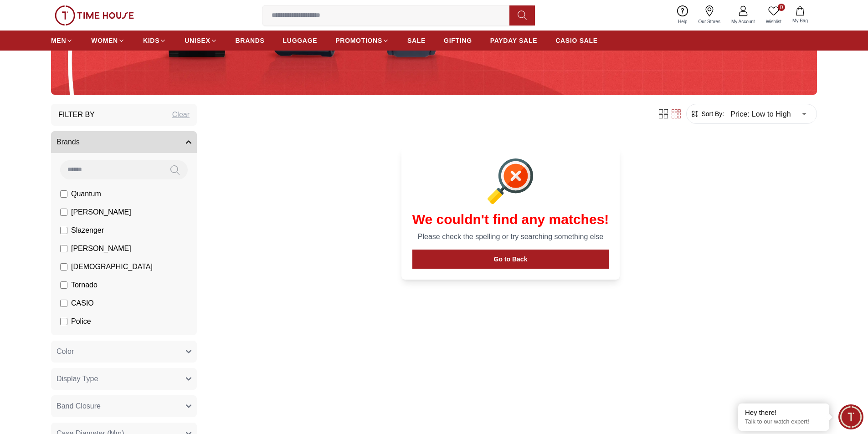 The image size is (868, 434). What do you see at coordinates (682, 15) in the screenshot?
I see `a: Help` at bounding box center [682, 15].